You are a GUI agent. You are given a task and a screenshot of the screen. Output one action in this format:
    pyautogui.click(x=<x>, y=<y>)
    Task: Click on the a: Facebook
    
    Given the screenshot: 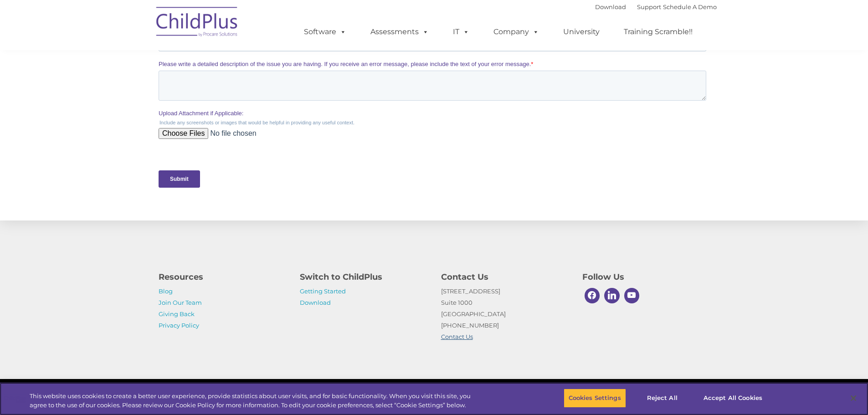 What is the action you would take?
    pyautogui.click(x=593, y=295)
    